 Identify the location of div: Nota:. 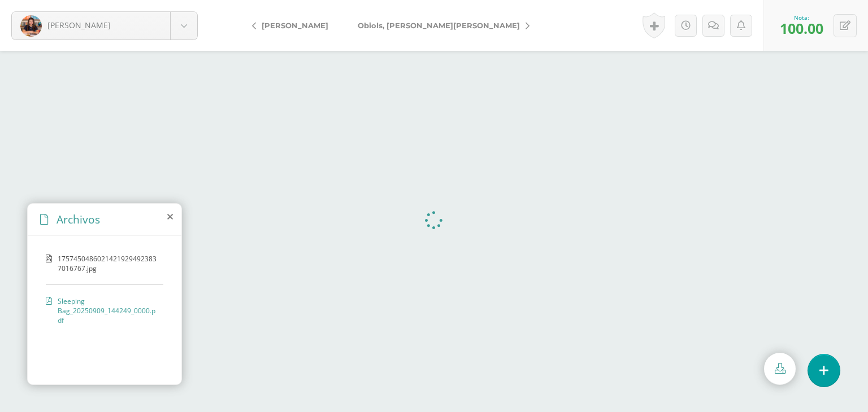
(801, 17).